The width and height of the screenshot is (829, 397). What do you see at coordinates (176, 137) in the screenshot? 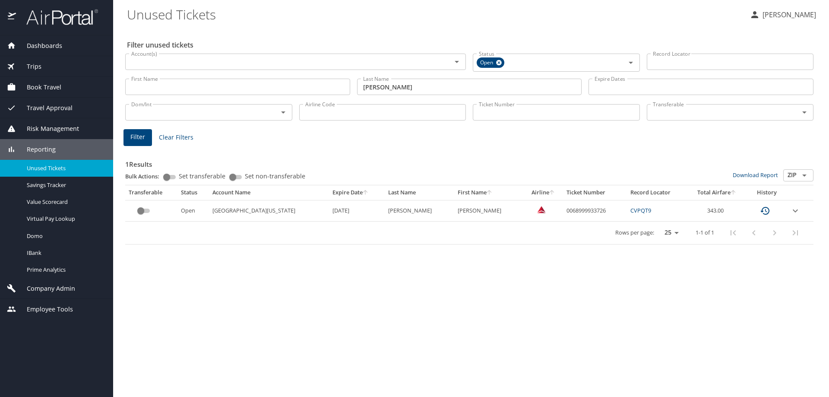
I see `span: Clear Filters` at bounding box center [176, 137].